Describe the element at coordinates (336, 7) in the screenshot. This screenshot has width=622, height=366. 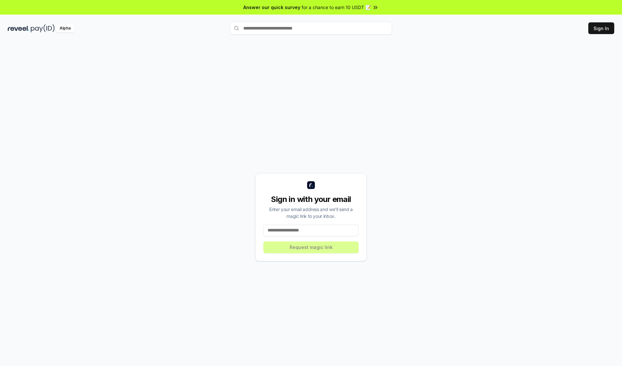
I see `span: for a chance to earn 10 USDT 📝` at that location.